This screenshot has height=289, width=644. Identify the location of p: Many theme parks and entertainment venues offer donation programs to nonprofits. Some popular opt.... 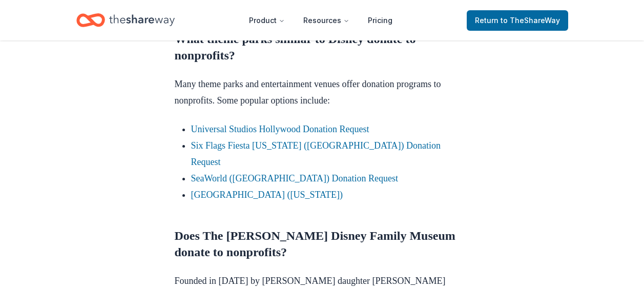
(322, 92).